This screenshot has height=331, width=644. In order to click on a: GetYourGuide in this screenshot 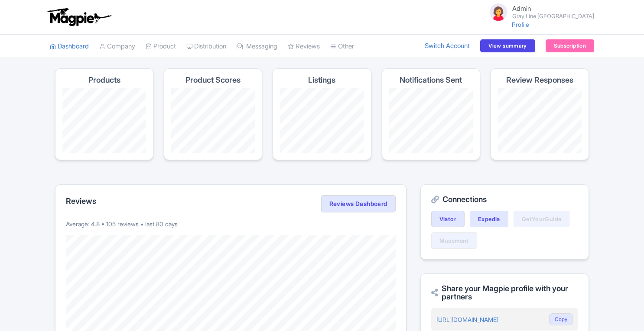, I will do `click(542, 219)`.